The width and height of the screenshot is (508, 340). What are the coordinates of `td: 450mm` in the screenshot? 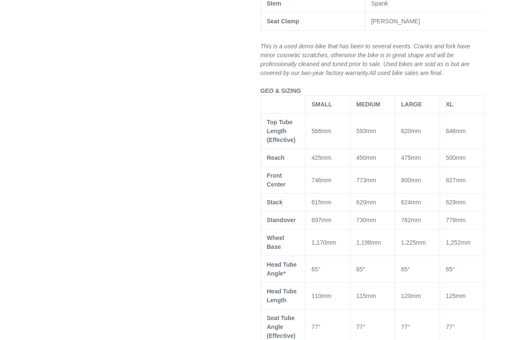 It's located at (372, 159).